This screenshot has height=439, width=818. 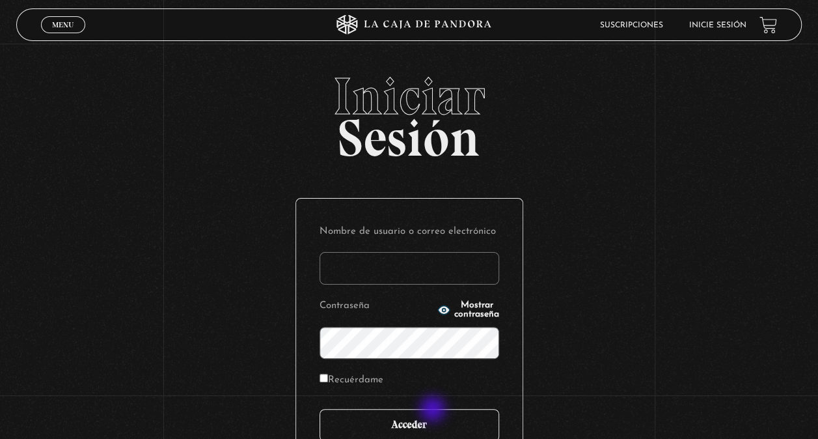 What do you see at coordinates (63, 36) in the screenshot?
I see `span: Cerrar` at bounding box center [63, 36].